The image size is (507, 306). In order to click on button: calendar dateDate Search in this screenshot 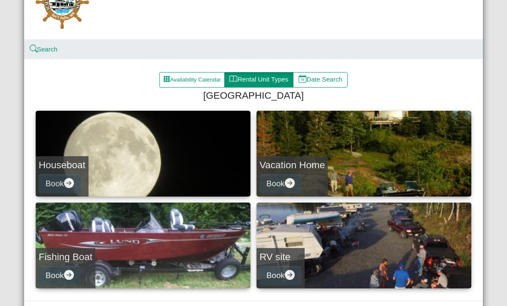, I will do `click(320, 80)`.